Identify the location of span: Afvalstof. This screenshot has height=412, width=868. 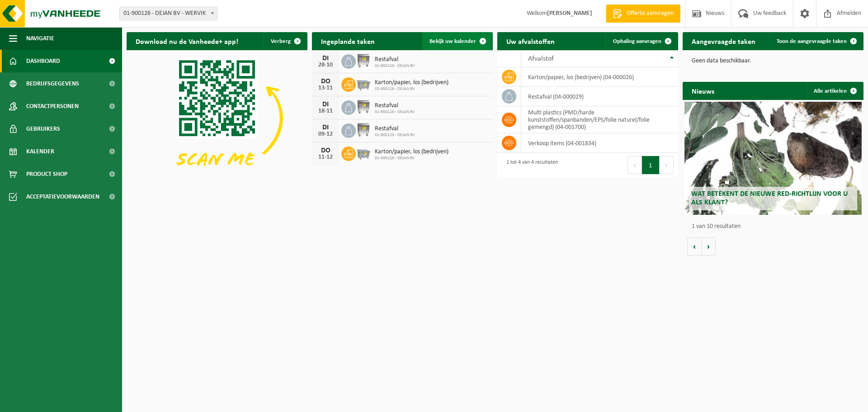
(541, 59).